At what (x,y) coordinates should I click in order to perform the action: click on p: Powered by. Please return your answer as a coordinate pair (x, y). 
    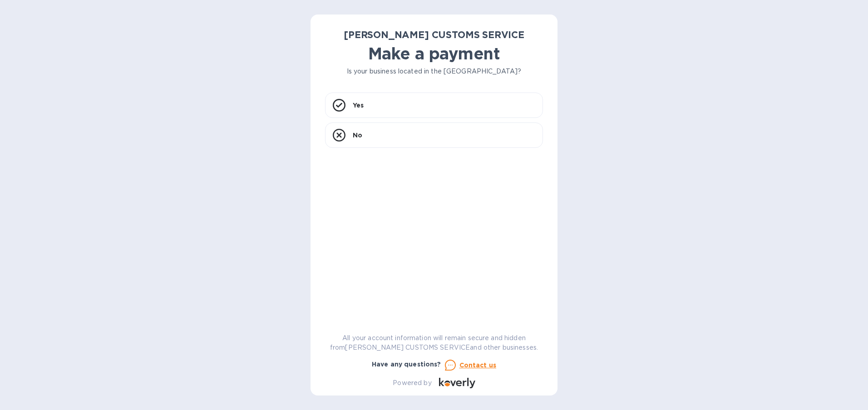
    Looking at the image, I should click on (412, 383).